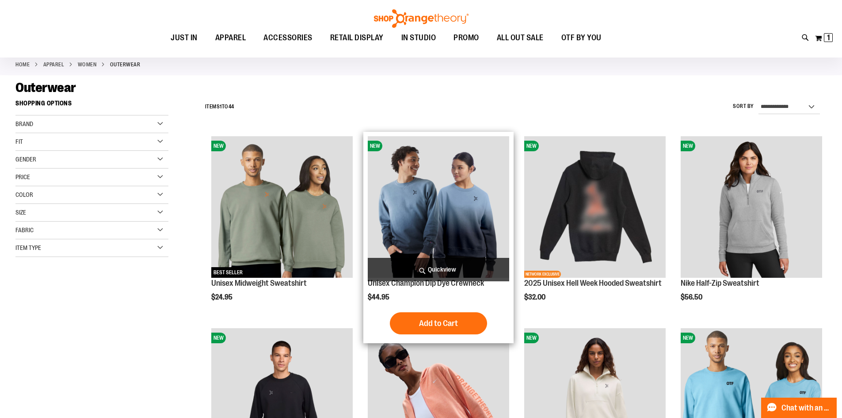 The width and height of the screenshot is (842, 418). What do you see at coordinates (595, 207) in the screenshot?
I see `a: 2025 Hell Week Hooded SweatshirtNEWNETWORK EXCLUSIVE` at bounding box center [595, 207].